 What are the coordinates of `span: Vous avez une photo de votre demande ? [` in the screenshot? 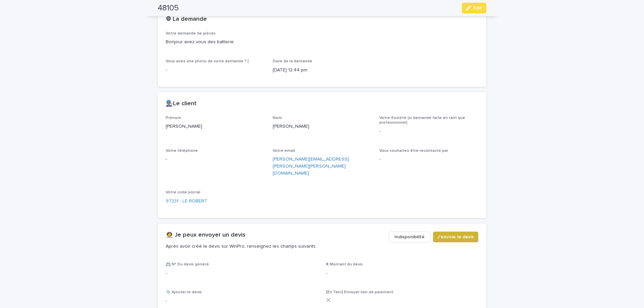 It's located at (207, 61).